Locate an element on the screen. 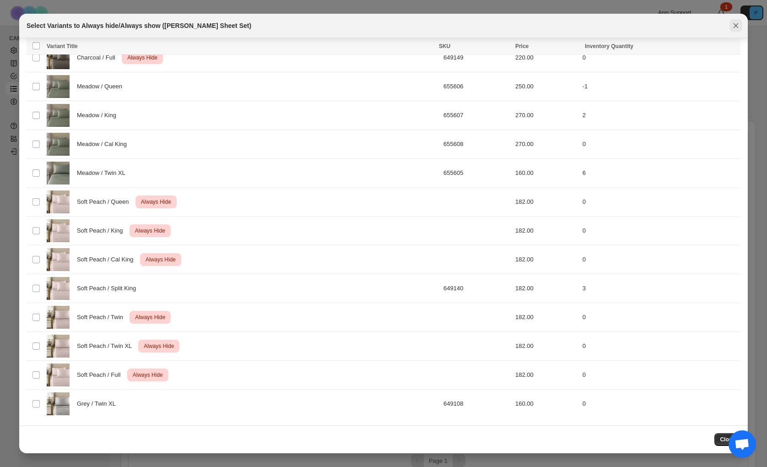  span: Soft Peach / Full is located at coordinates (101, 375).